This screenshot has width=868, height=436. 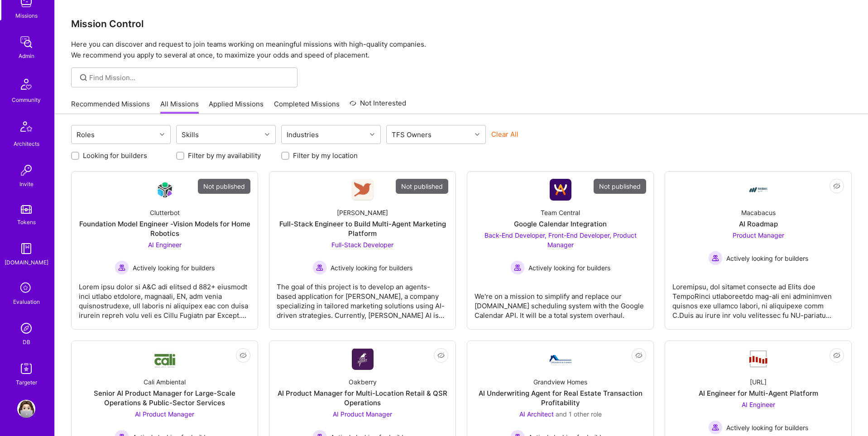 What do you see at coordinates (26, 42) in the screenshot?
I see `img: admin teamwork` at bounding box center [26, 42].